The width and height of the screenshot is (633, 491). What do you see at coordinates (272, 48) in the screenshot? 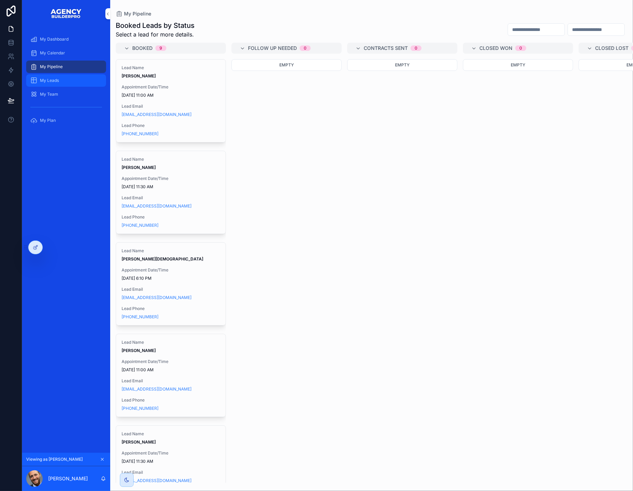
I see `span: Follow Up Needed` at bounding box center [272, 48].